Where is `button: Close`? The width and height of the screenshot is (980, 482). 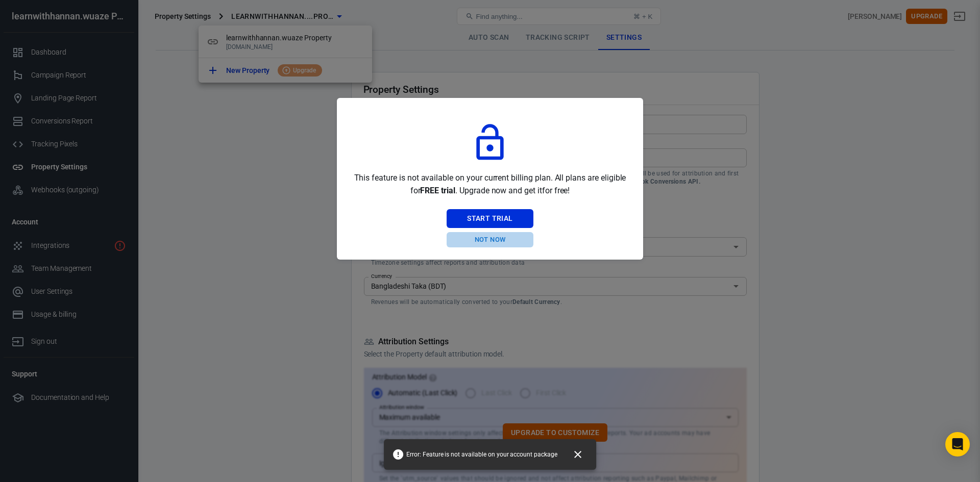
button: Close is located at coordinates (579, 455).